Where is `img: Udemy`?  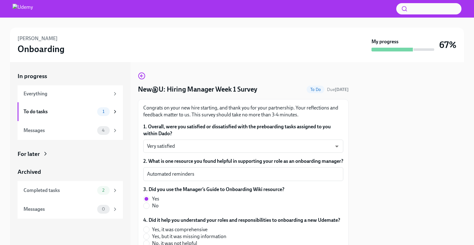
img: Udemy is located at coordinates (23, 9).